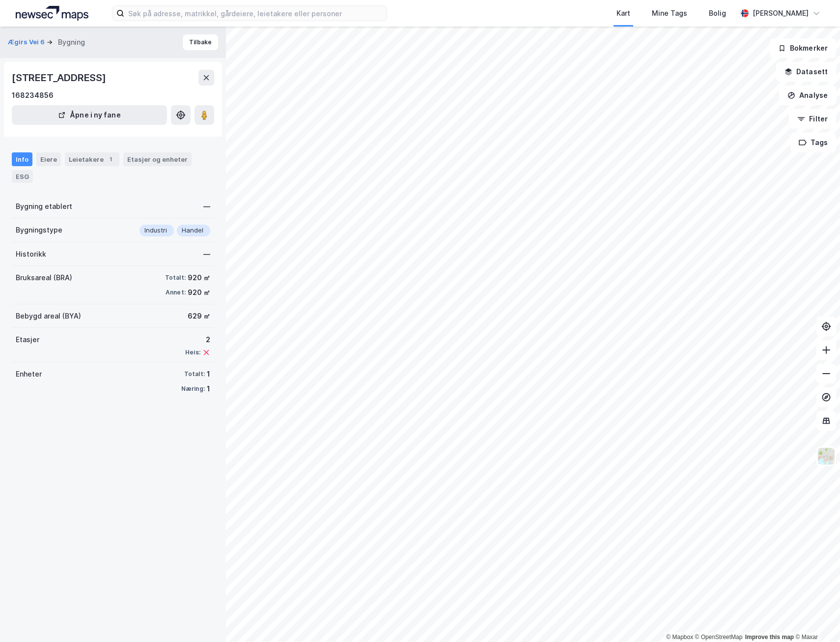 This screenshot has height=642, width=840. What do you see at coordinates (200, 42) in the screenshot?
I see `button: Tilbake` at bounding box center [200, 42].